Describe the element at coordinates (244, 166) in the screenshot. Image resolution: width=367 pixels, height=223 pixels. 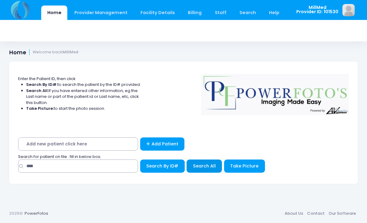
I see `button: Take Picture` at that location.